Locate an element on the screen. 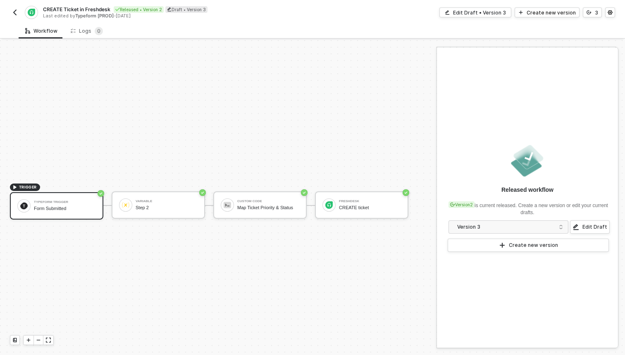 The width and height of the screenshot is (625, 355). button: 3 is located at coordinates (593, 12).